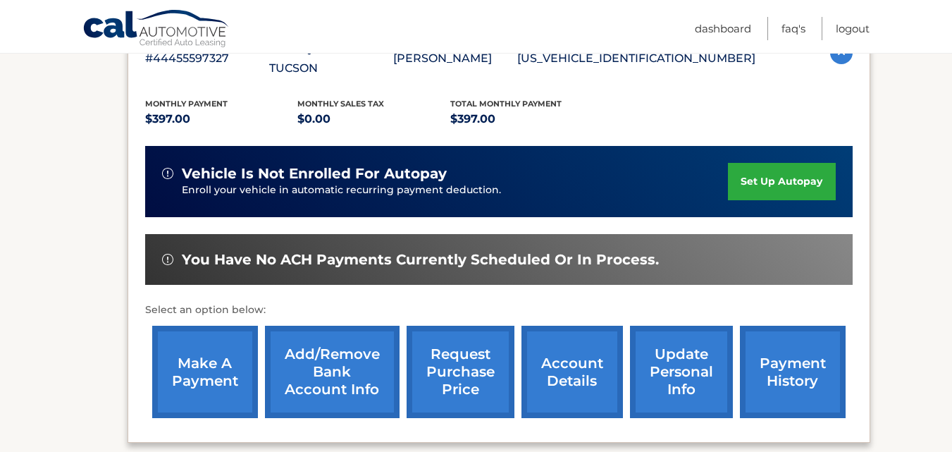 This screenshot has height=452, width=952. I want to click on p: 2023 Hyundai TUCSON, so click(331, 58).